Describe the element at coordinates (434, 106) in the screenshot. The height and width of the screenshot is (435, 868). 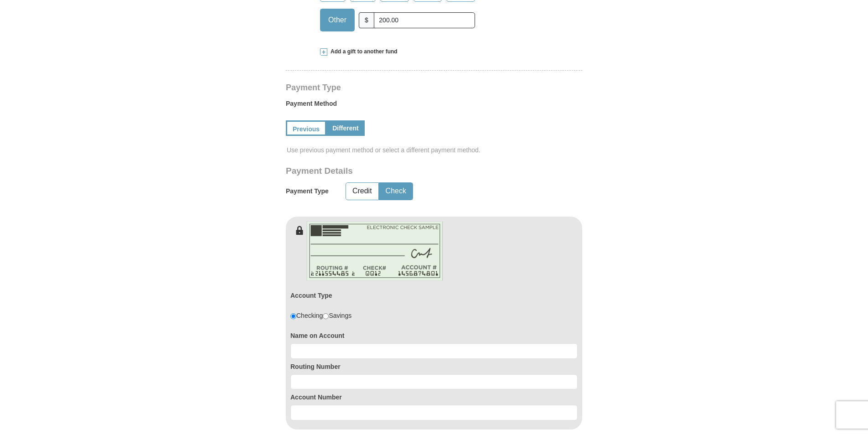
I see `label: Payment Method` at that location.